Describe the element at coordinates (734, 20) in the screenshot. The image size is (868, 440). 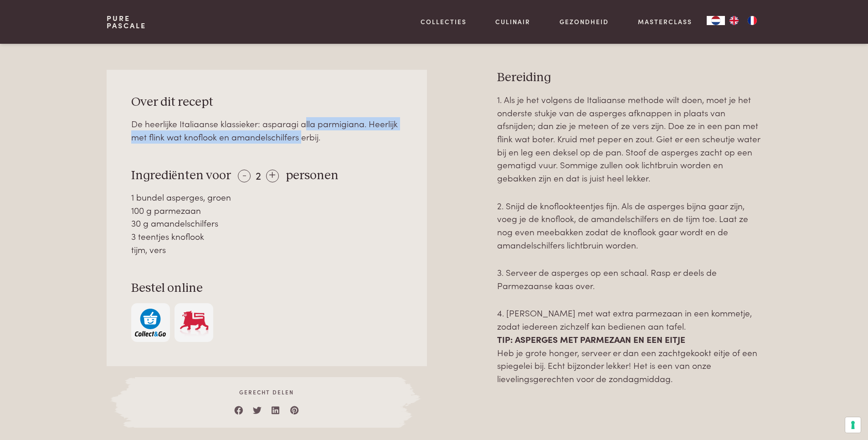
I see `a: EN` at that location.